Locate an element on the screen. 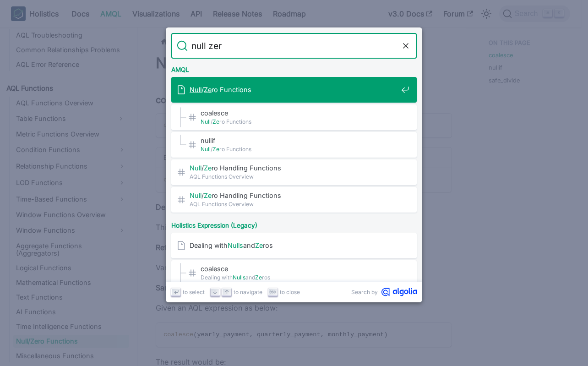  div: Holistics Expression (Legacy) is located at coordinates (294, 224).